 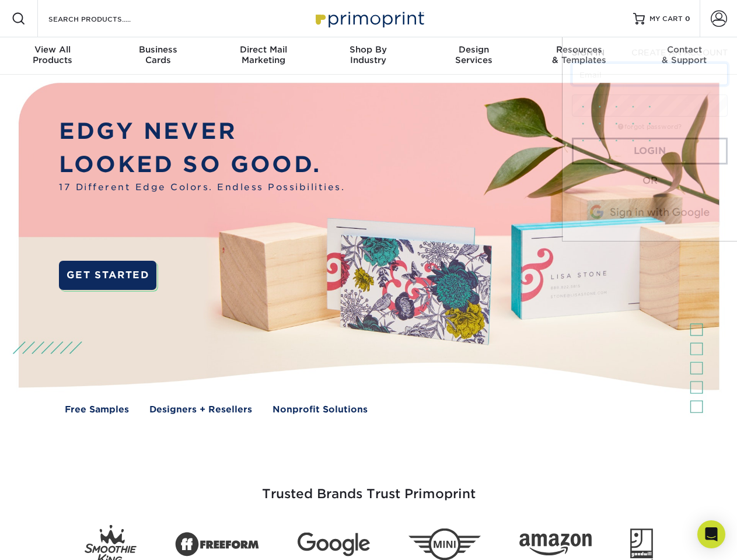 I want to click on a: DesignServices, so click(x=474, y=56).